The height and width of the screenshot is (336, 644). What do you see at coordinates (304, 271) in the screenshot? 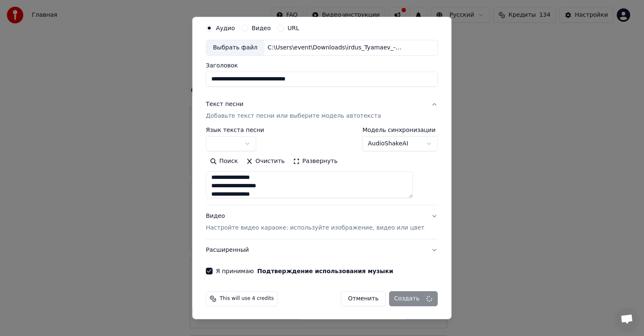
I see `label: Я принимаю` at bounding box center [304, 271].